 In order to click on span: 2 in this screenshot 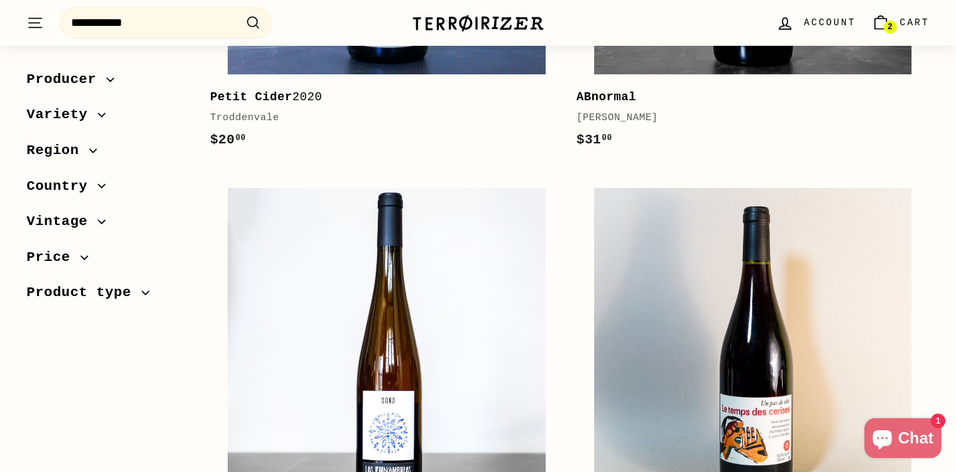, I will do `click(889, 27)`.